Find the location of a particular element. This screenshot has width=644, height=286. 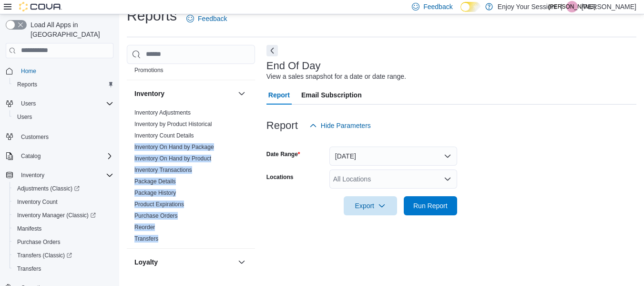

div: Justyn O'Toole is located at coordinates (572, 7).